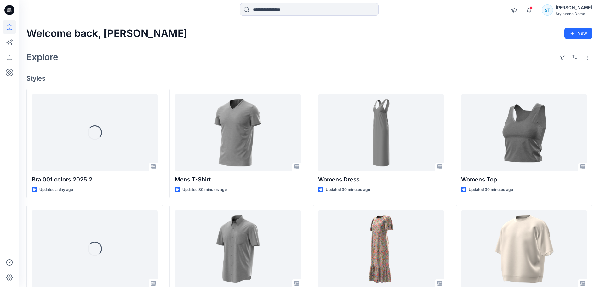 This screenshot has width=600, height=287. Describe the element at coordinates (42, 57) in the screenshot. I see `h2: Explore` at that location.